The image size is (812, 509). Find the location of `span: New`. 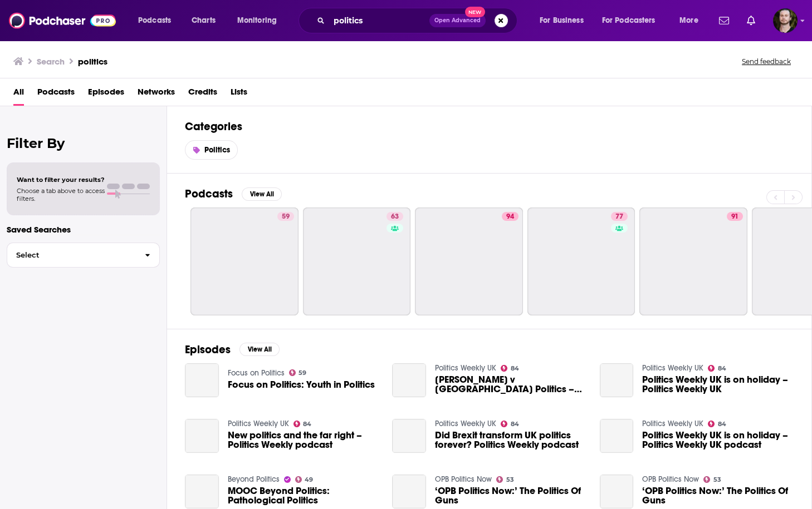

span: New is located at coordinates (475, 12).